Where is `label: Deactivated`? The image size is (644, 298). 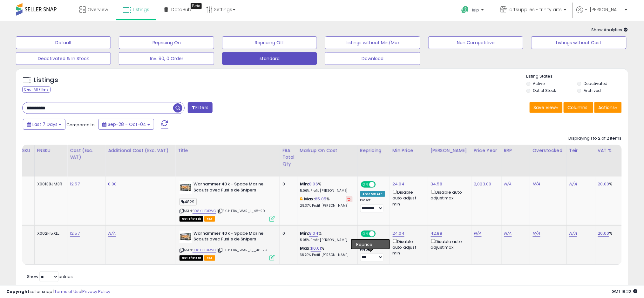 label: Deactivated is located at coordinates (595, 83).